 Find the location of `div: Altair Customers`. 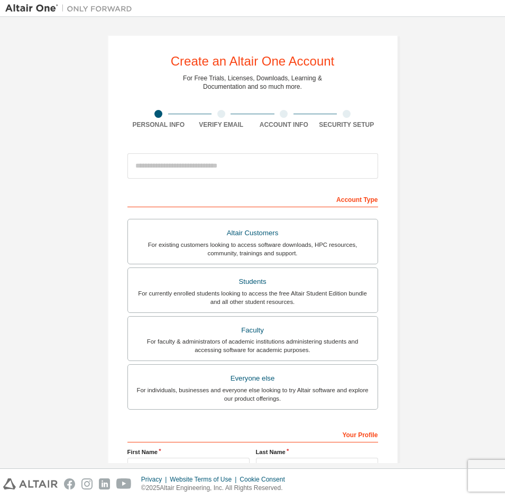

div: Altair Customers is located at coordinates (253, 233).